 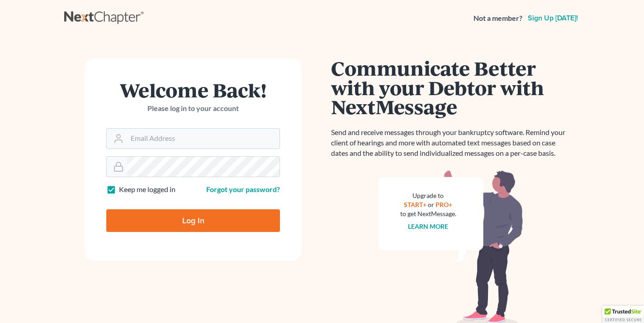 I want to click on a: PRO+, so click(x=444, y=204).